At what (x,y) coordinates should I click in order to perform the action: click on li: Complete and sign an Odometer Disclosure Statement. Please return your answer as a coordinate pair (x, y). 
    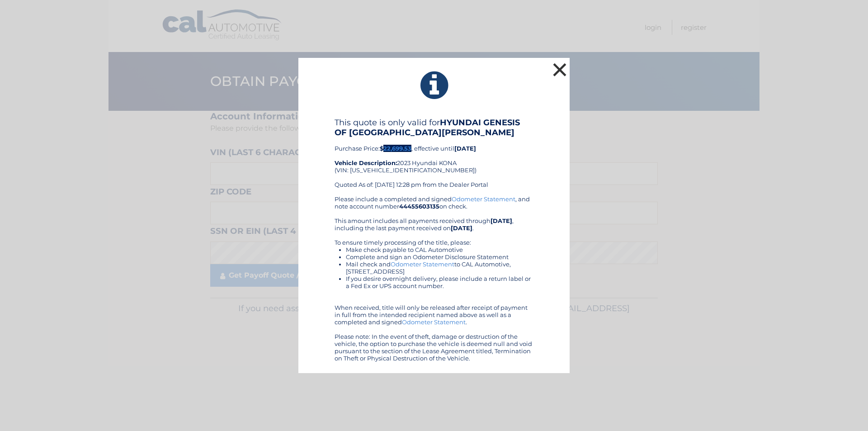
    Looking at the image, I should click on (439, 257).